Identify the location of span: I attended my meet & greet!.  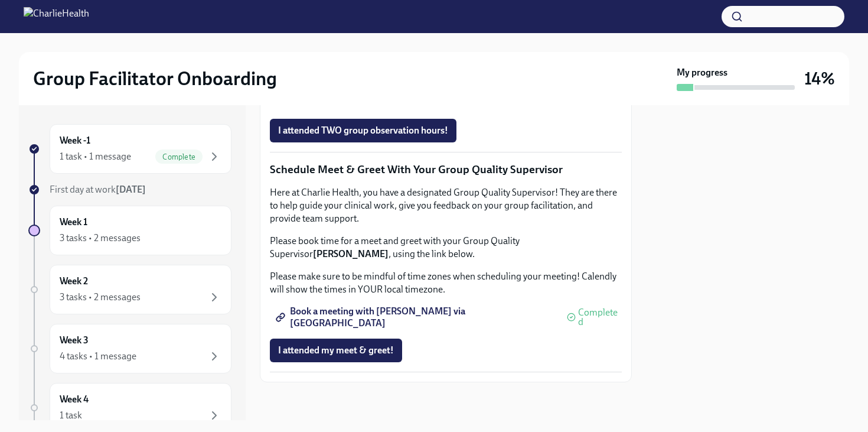
(336, 351).